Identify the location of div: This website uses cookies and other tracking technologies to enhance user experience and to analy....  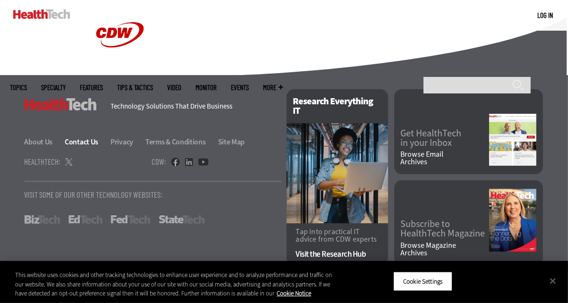
(178, 284).